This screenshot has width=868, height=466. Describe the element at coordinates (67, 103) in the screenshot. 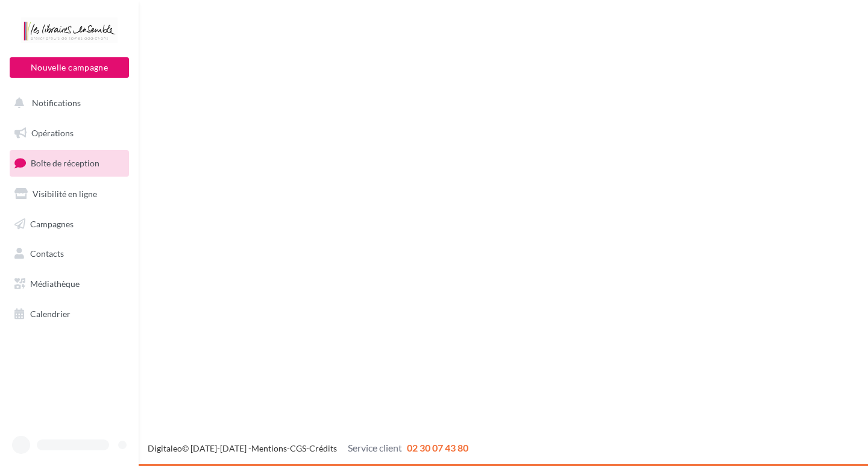

I see `button: Notifications` at that location.